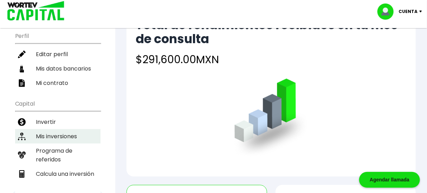 The width and height of the screenshot is (427, 193). Describe the element at coordinates (58, 122) in the screenshot. I see `a: Invertir` at that location.